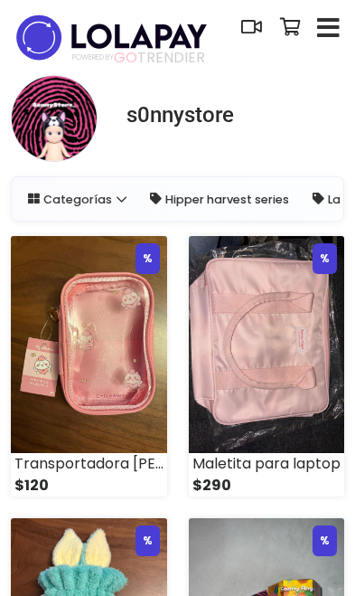 Image resolution: width=355 pixels, height=596 pixels. What do you see at coordinates (267, 464) in the screenshot?
I see `div: Maletita para laptop` at bounding box center [267, 464].